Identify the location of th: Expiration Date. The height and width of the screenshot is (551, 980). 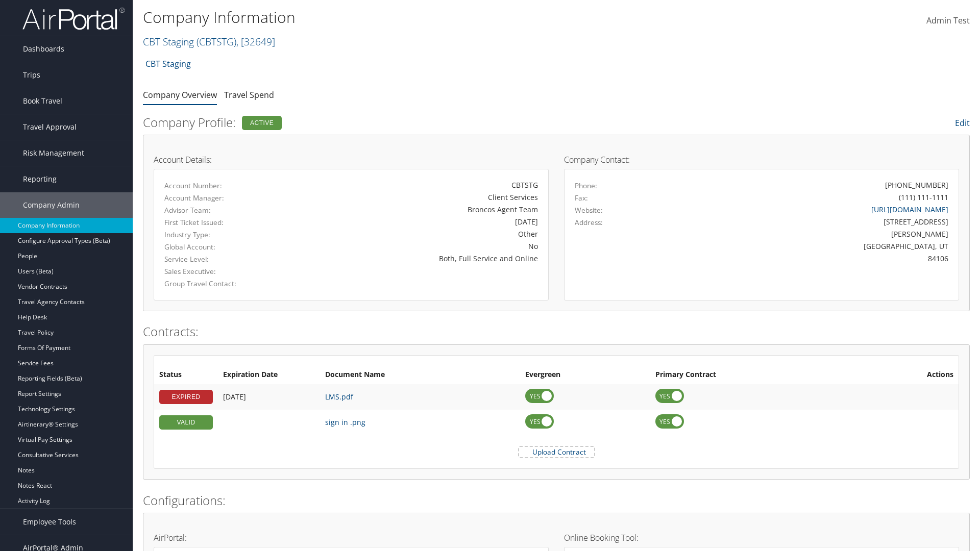
(269, 375).